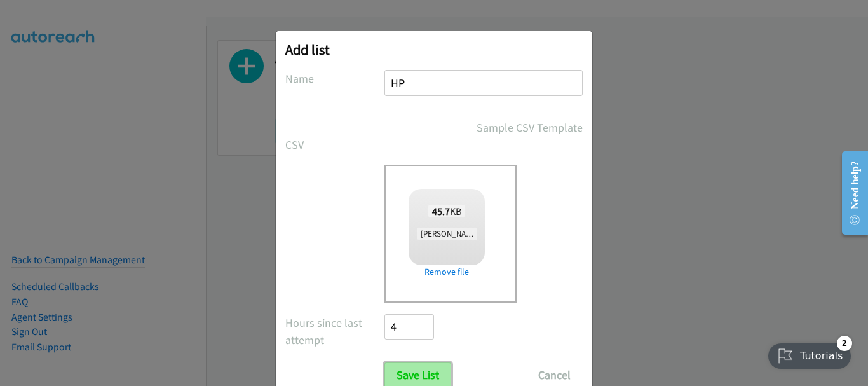 This screenshot has height=386, width=868. Describe the element at coordinates (447, 272) in the screenshot. I see `a: Remove file` at that location.